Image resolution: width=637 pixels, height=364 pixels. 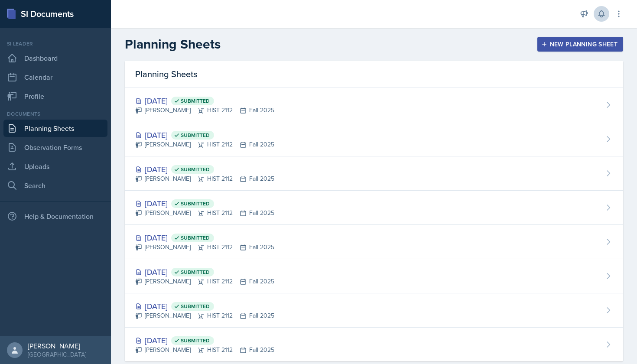 What do you see at coordinates (55, 166) in the screenshot?
I see `a: Uploads` at bounding box center [55, 166].